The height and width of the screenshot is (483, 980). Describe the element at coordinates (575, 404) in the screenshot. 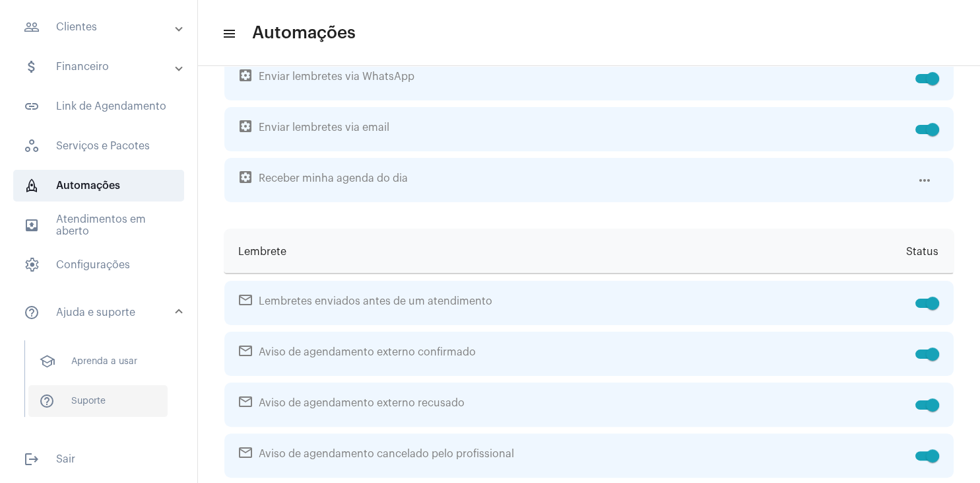

I see `span: Aviso de agendamento externo recusado` at that location.